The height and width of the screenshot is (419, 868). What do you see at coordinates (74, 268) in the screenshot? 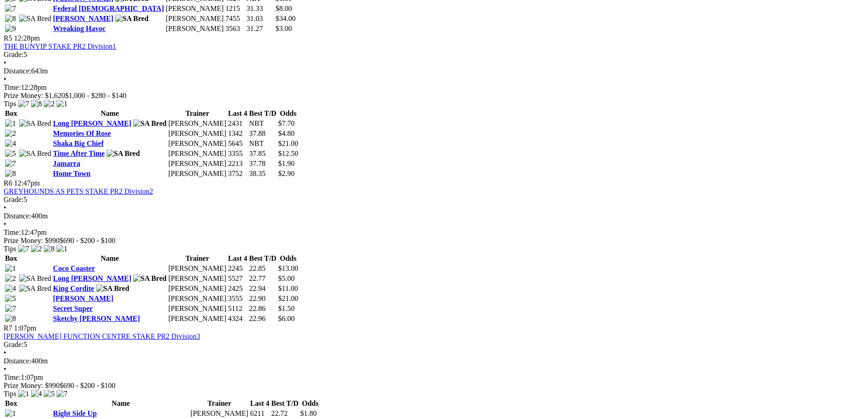
I see `a: Coco Coaster` at bounding box center [74, 268].